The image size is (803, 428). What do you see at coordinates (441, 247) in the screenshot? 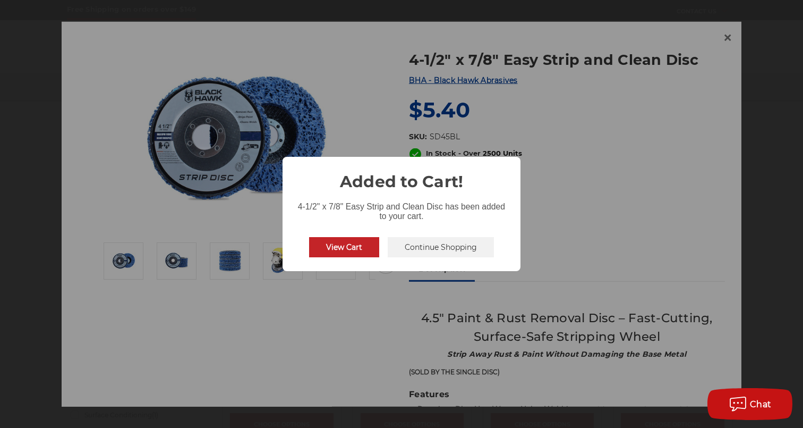
I see `button: Continue Shopping` at bounding box center [441, 247].